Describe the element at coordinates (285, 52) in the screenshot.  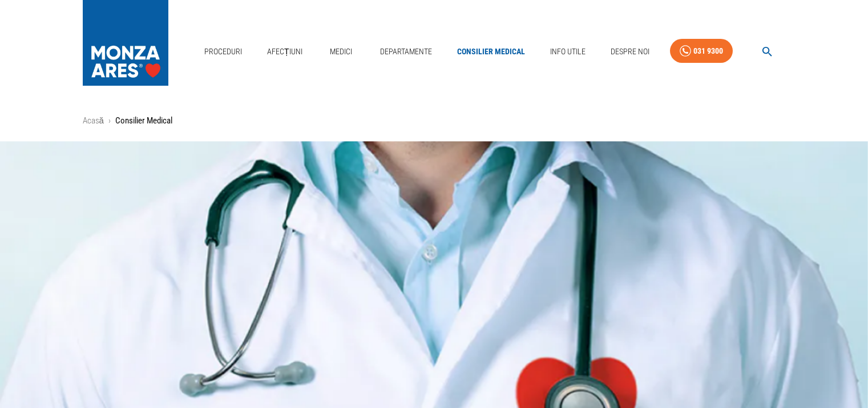
I see `a: Afecțiuni` at that location.